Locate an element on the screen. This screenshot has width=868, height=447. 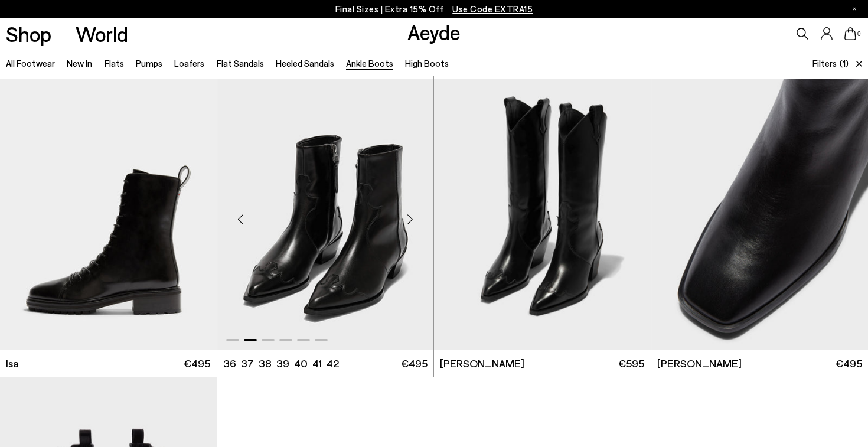
p: Final Sizes | Extra 15% Off is located at coordinates (434, 9).